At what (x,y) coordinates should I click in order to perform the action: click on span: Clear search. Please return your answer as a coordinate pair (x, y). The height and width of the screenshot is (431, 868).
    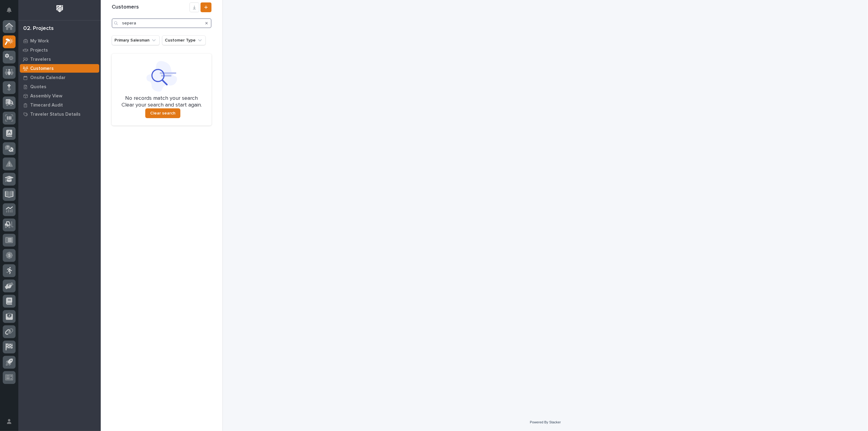
    Looking at the image, I should click on (163, 113).